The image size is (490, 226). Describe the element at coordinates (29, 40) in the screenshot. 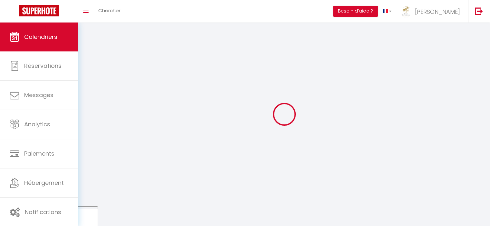

I see `img: tab_domain_overview_orange.svg` at that location.